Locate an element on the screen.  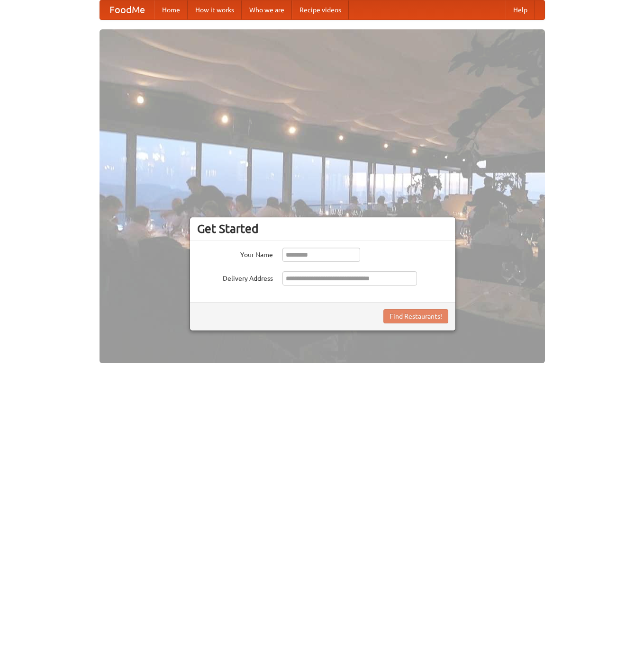
a: Recipe videos is located at coordinates (320, 10).